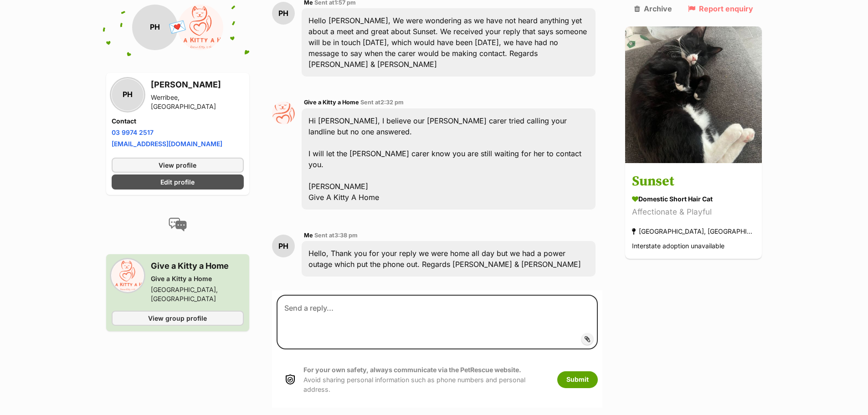  What do you see at coordinates (178, 225) in the screenshot?
I see `img: conversation-icon-4a6f8262b818ee0b60e3300018af0b2d0b884aa5de6e9bcb8d3d4eeb1a70a7c4.svg` at bounding box center [178, 225].